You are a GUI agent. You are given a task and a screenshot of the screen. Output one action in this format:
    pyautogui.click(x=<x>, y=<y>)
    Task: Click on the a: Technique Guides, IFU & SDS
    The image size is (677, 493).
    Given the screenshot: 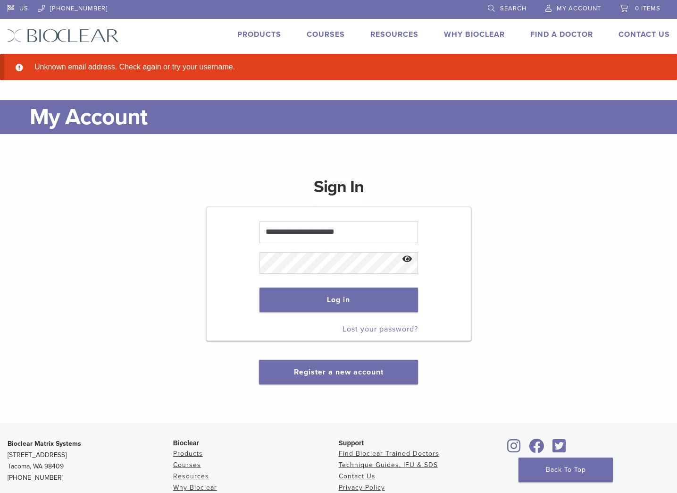 What is the action you would take?
    pyautogui.click(x=388, y=464)
    